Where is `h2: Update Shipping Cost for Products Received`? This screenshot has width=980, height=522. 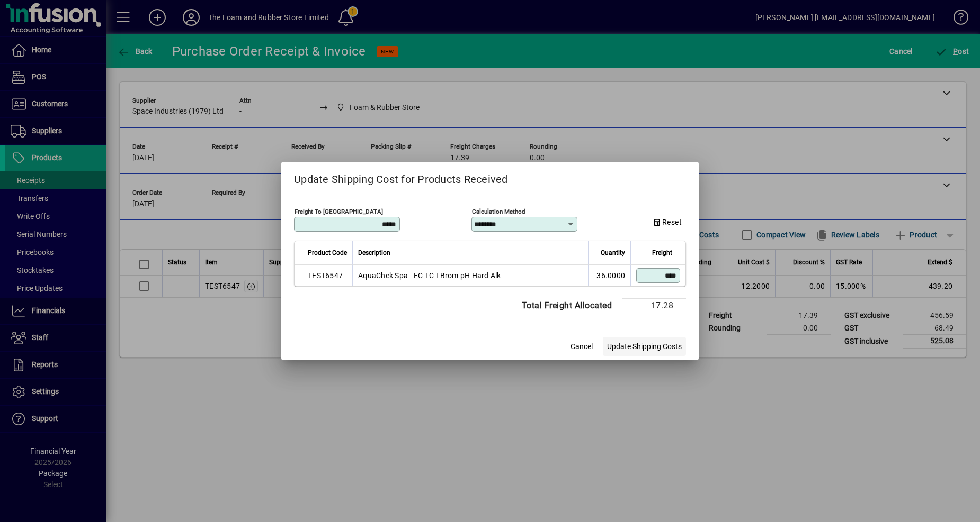 h2: Update Shipping Cost for Products Received is located at coordinates (490, 178).